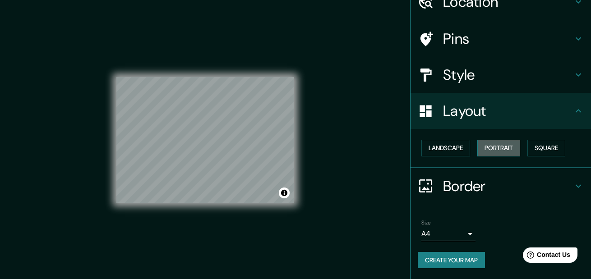 This screenshot has height=279, width=591. Describe the element at coordinates (501, 75) in the screenshot. I see `div: Style` at that location.